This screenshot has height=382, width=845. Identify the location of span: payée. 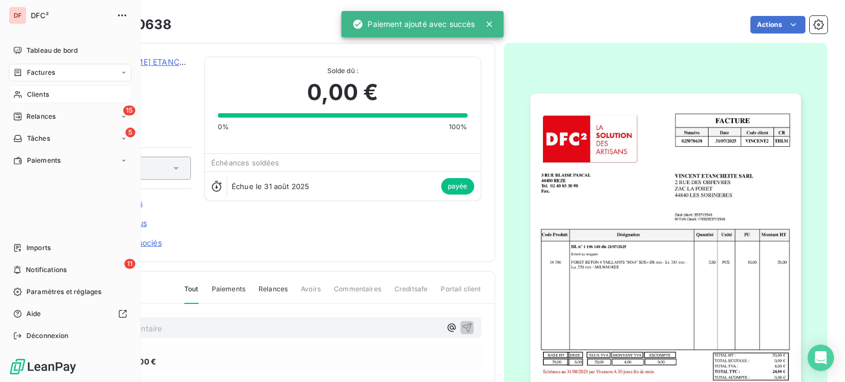
(458, 187).